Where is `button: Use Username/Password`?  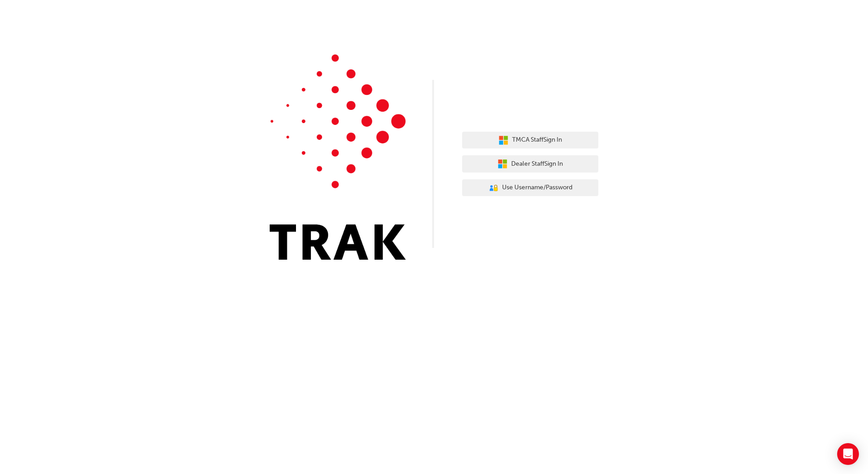
button: Use Username/Password is located at coordinates (530, 188).